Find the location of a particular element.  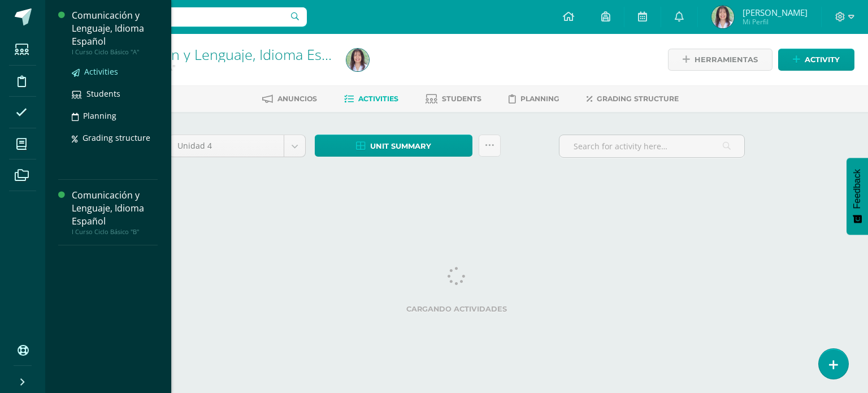

span: Activity is located at coordinates (822, 59).